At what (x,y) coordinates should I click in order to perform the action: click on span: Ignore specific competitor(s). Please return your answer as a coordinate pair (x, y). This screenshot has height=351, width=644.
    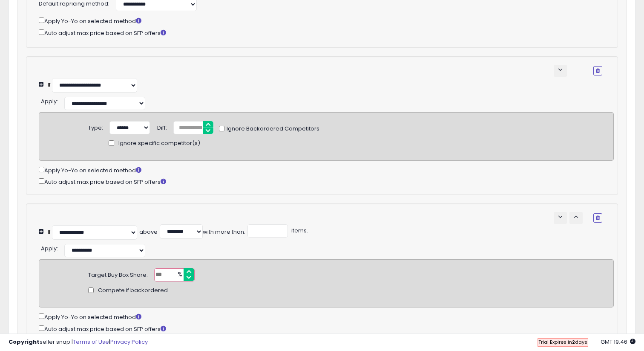
    Looking at the image, I should click on (159, 143).